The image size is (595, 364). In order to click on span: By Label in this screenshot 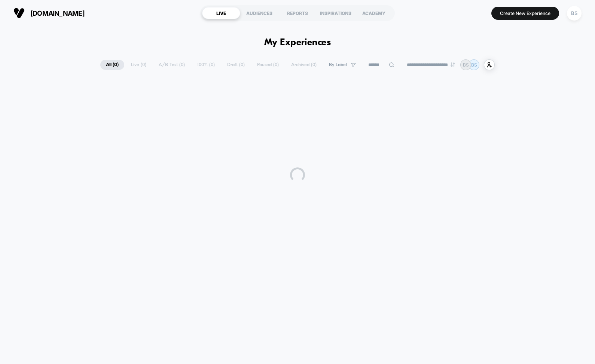, I will do `click(338, 64)`.